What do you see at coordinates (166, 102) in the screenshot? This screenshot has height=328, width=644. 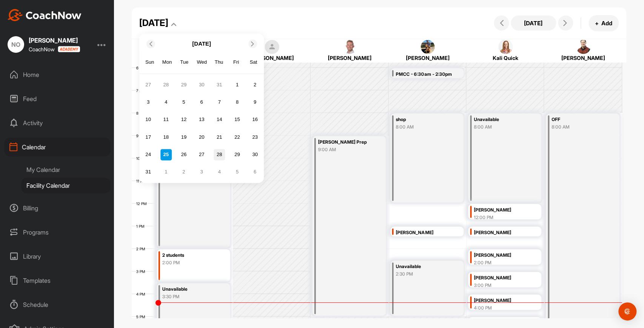 I see `div: Choose Monday, August 4th, 2025` at bounding box center [166, 102].